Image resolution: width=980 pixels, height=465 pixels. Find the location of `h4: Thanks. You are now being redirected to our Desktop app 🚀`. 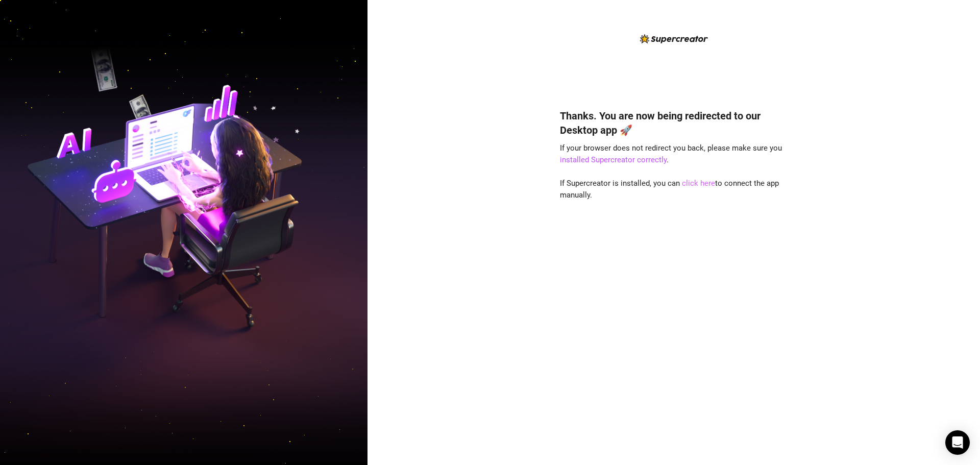

h4: Thanks. You are now being redirected to our Desktop app 🚀 is located at coordinates (674, 123).